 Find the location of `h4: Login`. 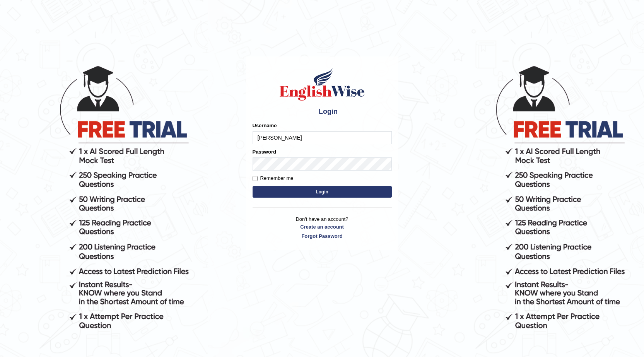

h4: Login is located at coordinates (322, 112).